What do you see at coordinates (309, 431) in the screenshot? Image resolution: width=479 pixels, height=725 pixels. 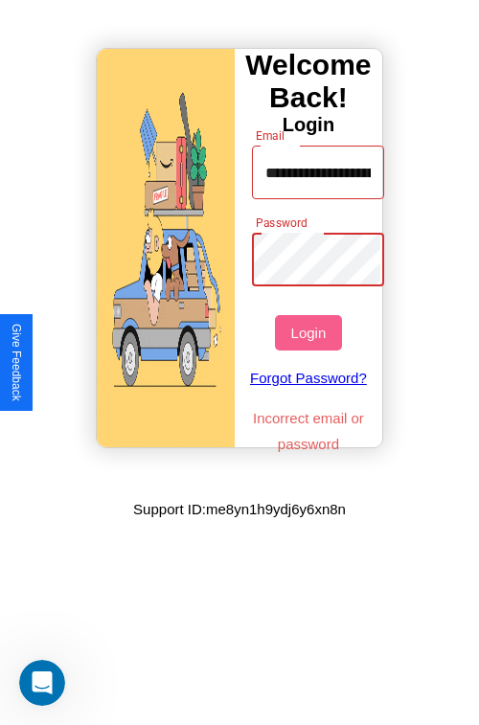 I see `p: Incorrect email or password` at bounding box center [309, 431].